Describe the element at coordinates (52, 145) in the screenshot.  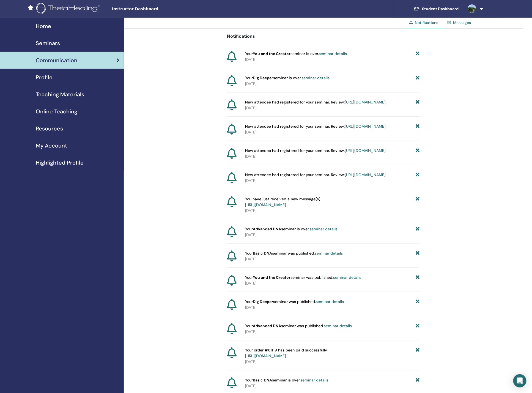
I see `span: My Account` at that location.